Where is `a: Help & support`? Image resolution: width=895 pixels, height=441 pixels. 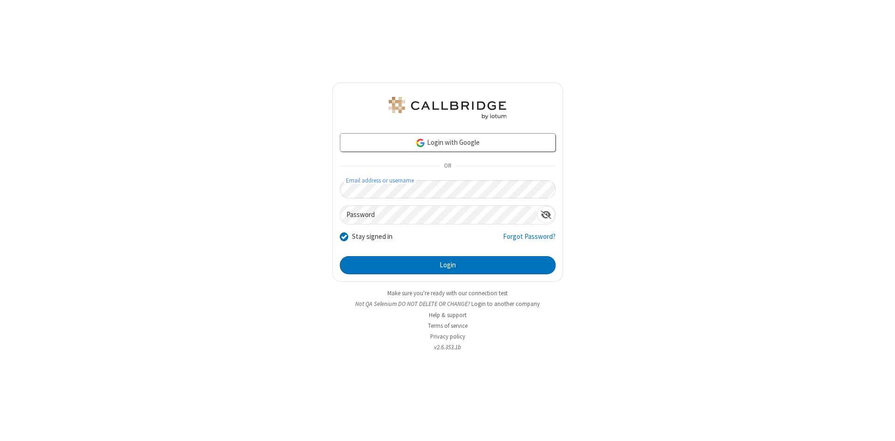
a: Help & support is located at coordinates (447, 315).